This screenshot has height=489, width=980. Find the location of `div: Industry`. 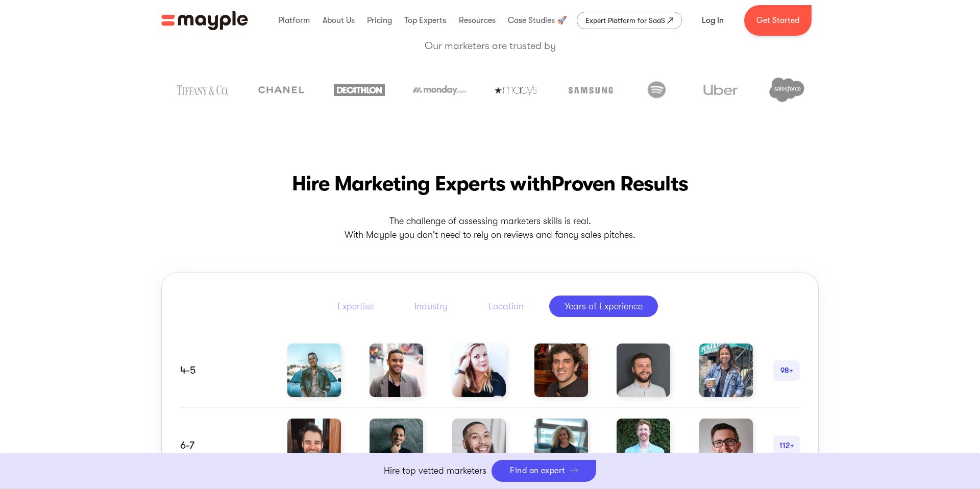

div: Industry is located at coordinates (431, 306).